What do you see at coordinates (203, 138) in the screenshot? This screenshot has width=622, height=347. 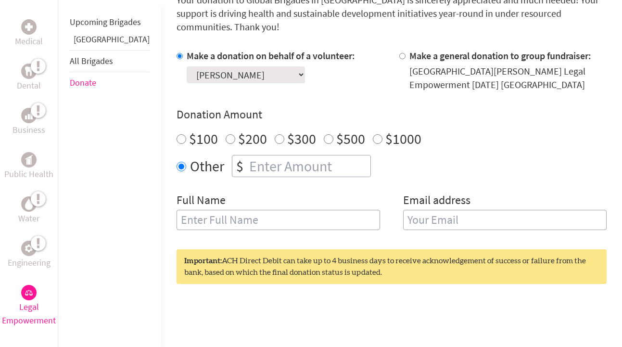 I see `label: $100` at bounding box center [203, 138].